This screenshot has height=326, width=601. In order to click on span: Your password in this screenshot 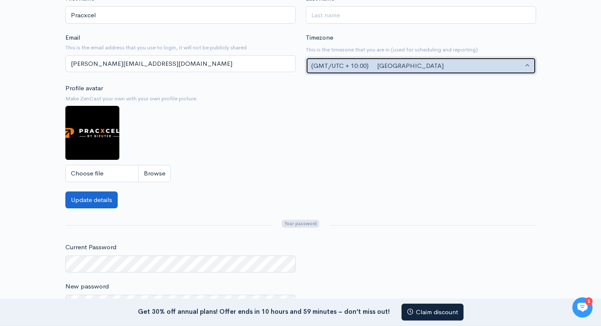, I will do `click(300, 223)`.